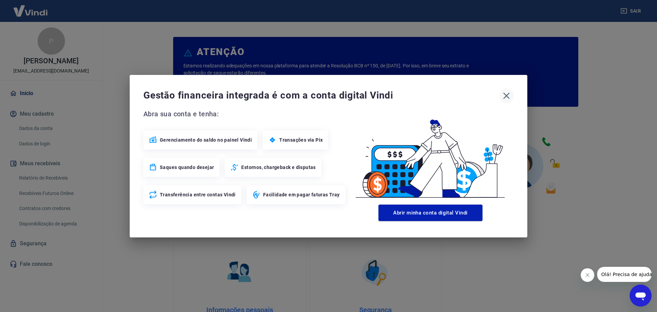 The height and width of the screenshot is (312, 657). I want to click on span: Estornos, chargeback e disputas, so click(278, 167).